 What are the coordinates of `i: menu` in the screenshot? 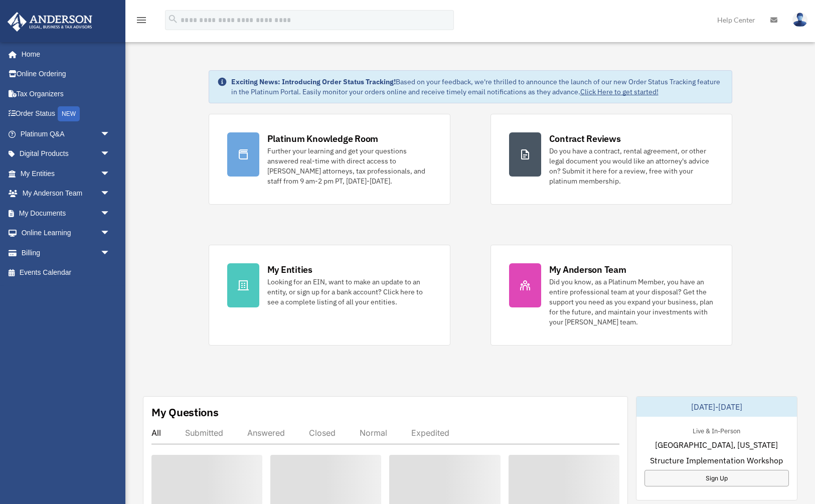 It's located at (142, 20).